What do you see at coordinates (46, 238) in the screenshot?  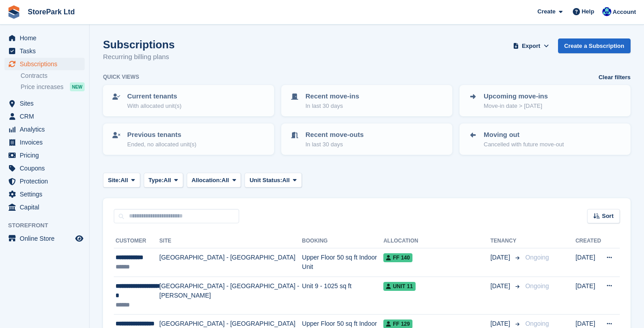 I see `span: Online Store` at bounding box center [46, 238].